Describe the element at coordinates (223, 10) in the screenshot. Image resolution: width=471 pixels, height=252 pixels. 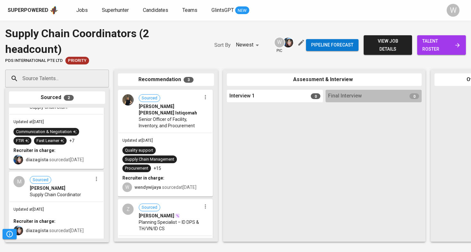
I see `span: GlintsGPT` at that location.